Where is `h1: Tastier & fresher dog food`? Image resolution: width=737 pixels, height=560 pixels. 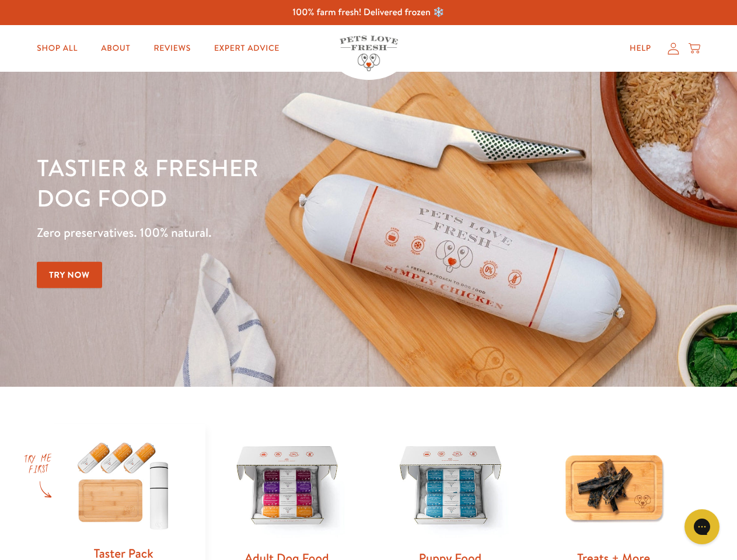 h1: Tastier & fresher dog food is located at coordinates (258, 183).